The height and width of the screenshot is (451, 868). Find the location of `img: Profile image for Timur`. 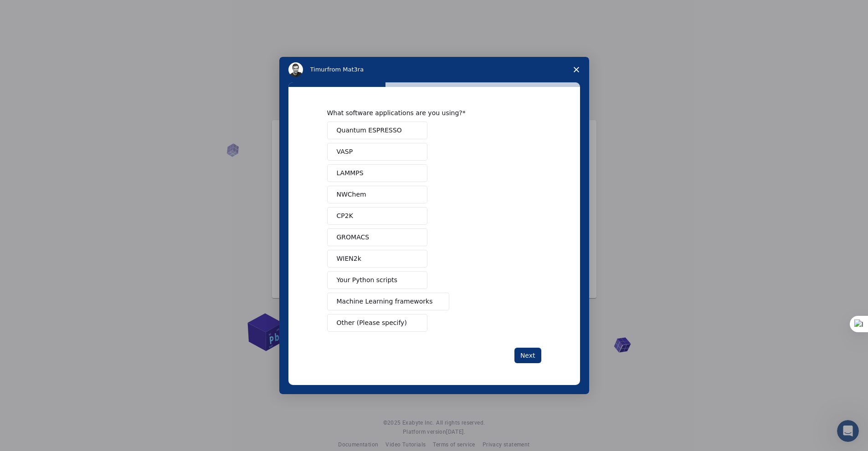

img: Profile image for Timur is located at coordinates (296, 70).